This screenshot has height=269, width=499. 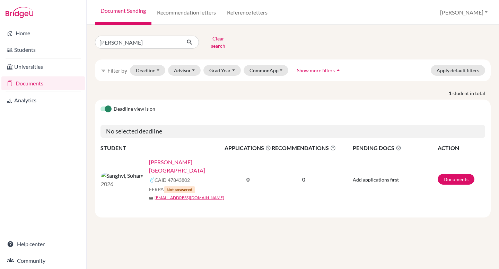 I want to click on span: Show more filters, so click(x=315, y=70).